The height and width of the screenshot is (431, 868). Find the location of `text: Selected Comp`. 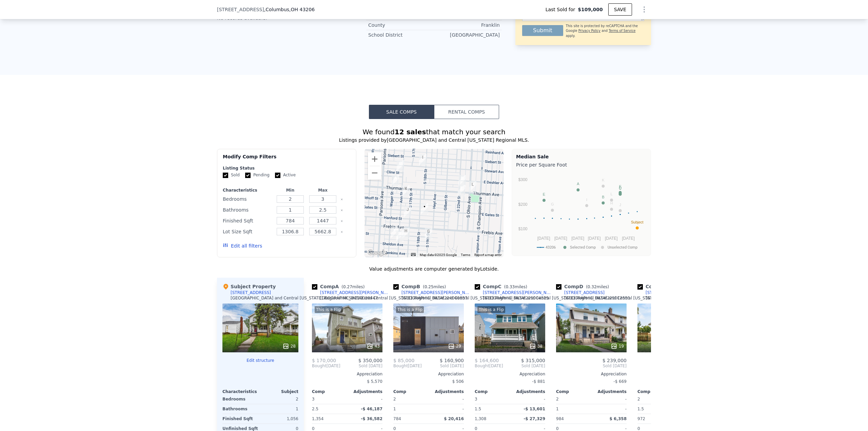

text: Selected Comp is located at coordinates (583, 247).